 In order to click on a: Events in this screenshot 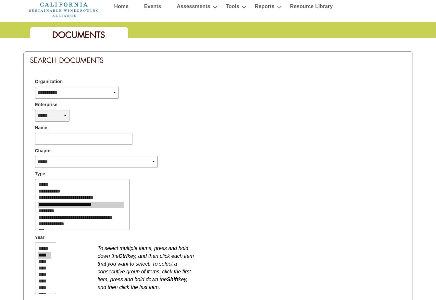, I will do `click(152, 7)`.